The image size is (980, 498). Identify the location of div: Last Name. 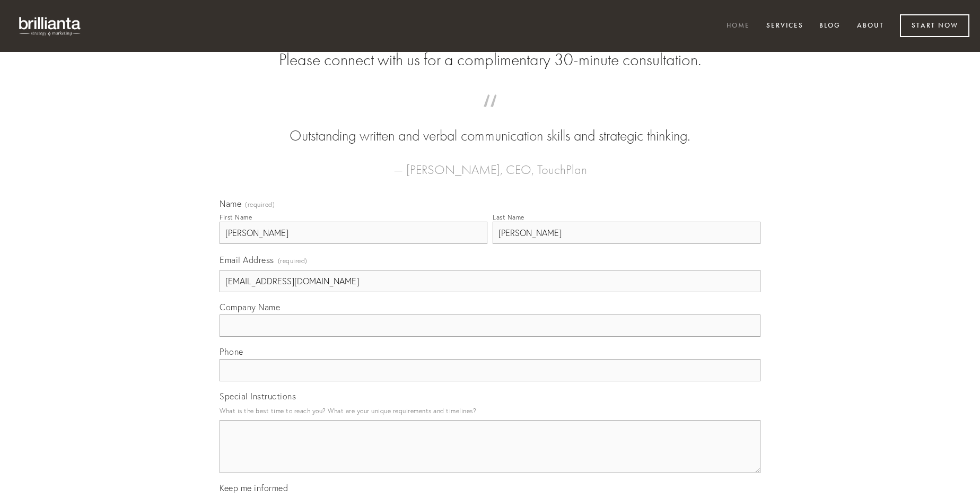
(508, 217).